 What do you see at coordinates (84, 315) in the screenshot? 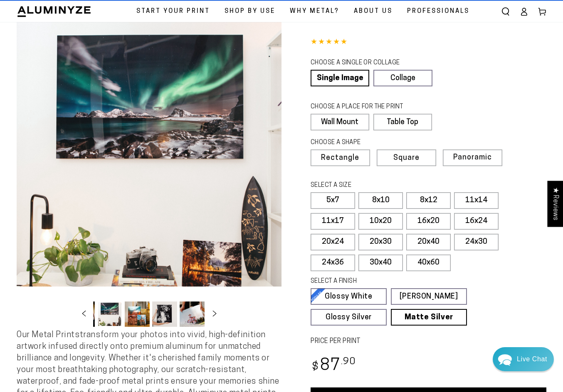
I see `button: Slide left` at bounding box center [84, 315].